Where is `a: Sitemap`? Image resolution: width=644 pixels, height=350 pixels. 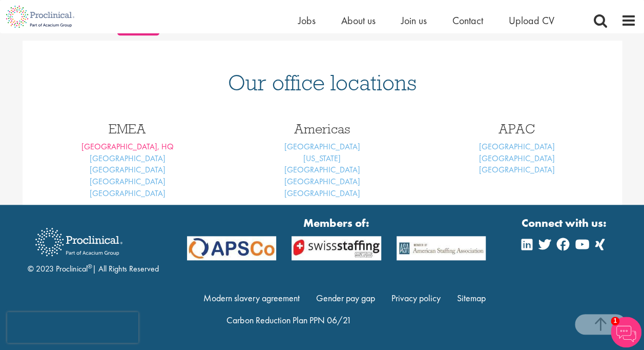 a: Sitemap is located at coordinates (471, 298).